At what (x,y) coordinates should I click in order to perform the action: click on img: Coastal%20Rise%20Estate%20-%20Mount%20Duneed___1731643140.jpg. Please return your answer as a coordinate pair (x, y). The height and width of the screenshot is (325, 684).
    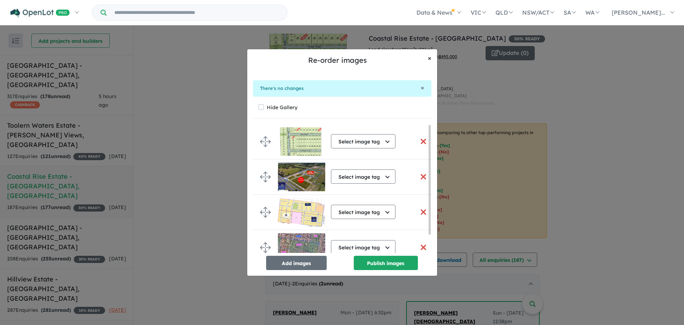
    Looking at the image, I should click on (301, 212).